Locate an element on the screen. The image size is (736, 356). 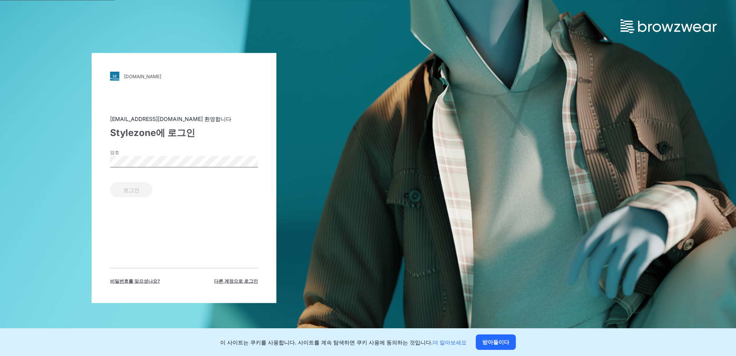
div: Stylezone에 로그인 is located at coordinates (184, 133).